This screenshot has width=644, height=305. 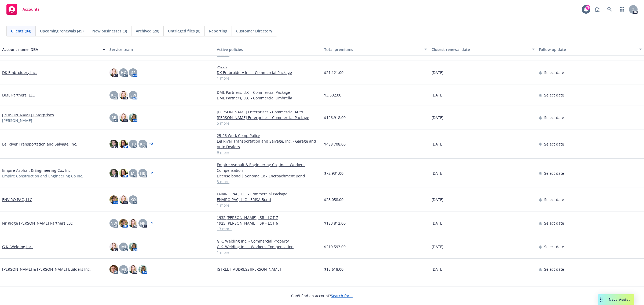 I want to click on a: DK Embroidery Inc., so click(x=19, y=72).